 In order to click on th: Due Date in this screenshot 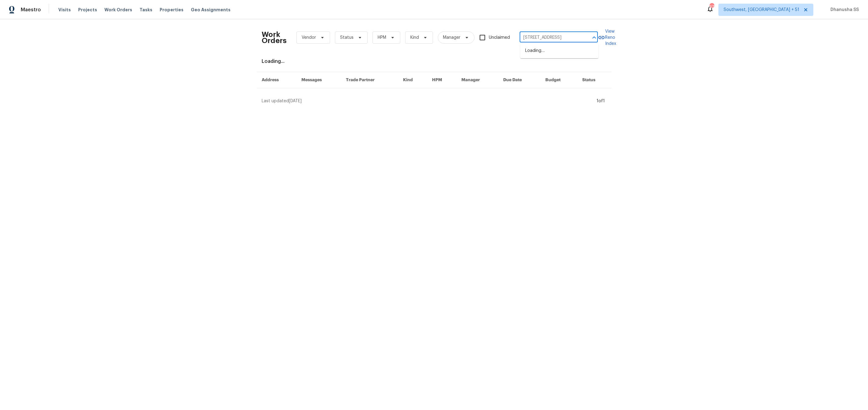, I will do `click(519, 80)`.